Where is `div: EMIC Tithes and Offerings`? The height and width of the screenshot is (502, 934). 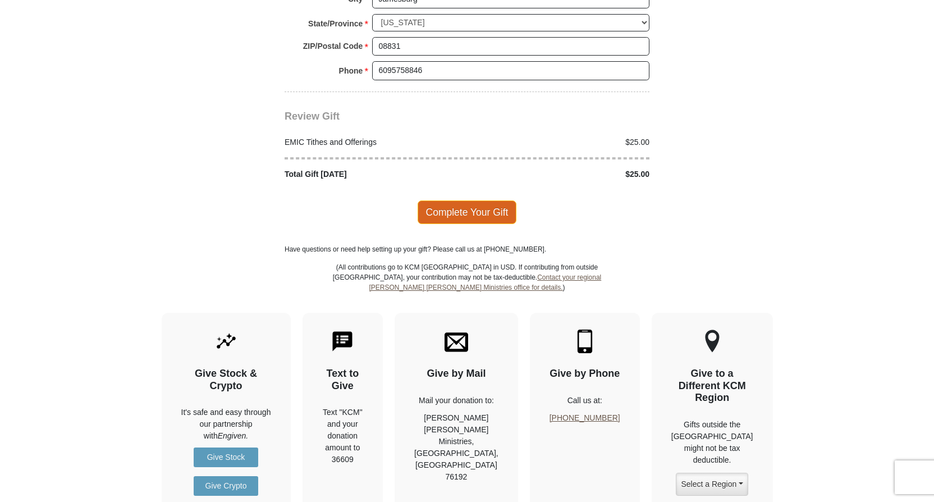 div: EMIC Tithes and Offerings is located at coordinates (373, 142).